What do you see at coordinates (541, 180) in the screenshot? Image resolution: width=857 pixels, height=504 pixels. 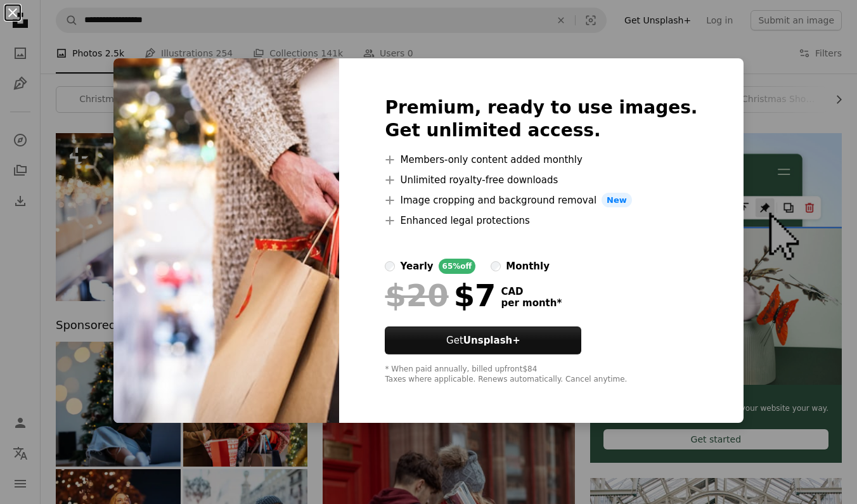 I see `li: Unlimited royalty-free downloads` at bounding box center [541, 180].